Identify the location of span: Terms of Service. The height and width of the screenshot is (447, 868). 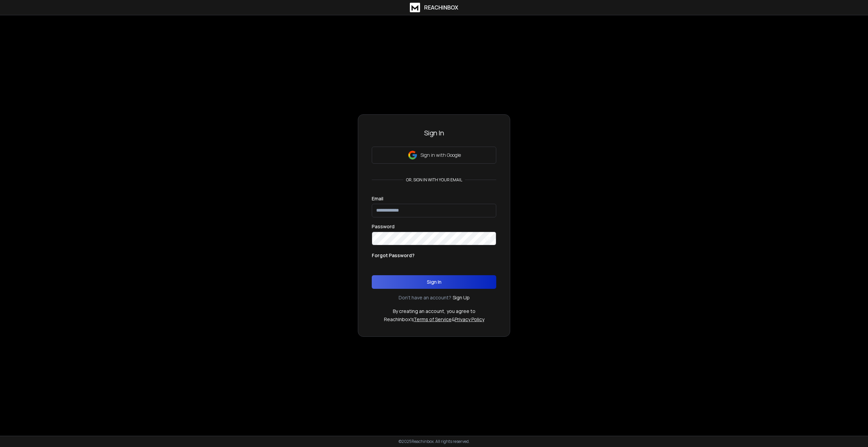
(432, 319).